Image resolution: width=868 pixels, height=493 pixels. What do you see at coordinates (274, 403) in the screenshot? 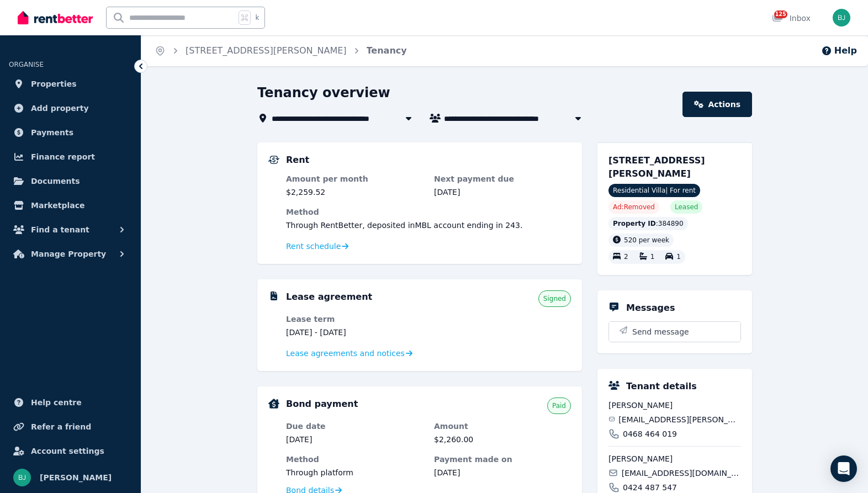
I see `img: Bond Details` at bounding box center [274, 403].